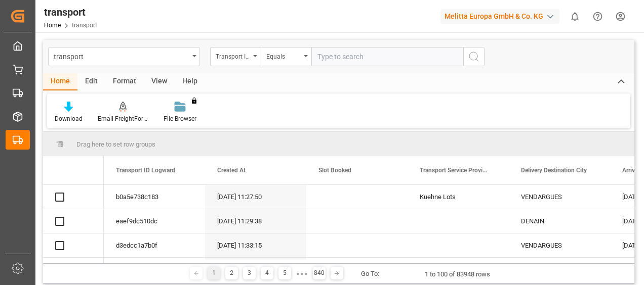 This screenshot has width=644, height=285. What do you see at coordinates (457, 274) in the screenshot?
I see `div: 1 to 100 of 83948 rows` at bounding box center [457, 274].